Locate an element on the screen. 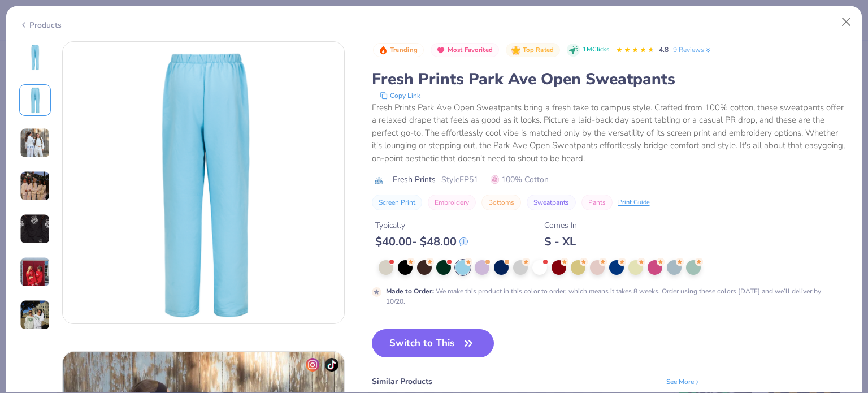  span: Top Rated is located at coordinates (539, 50).